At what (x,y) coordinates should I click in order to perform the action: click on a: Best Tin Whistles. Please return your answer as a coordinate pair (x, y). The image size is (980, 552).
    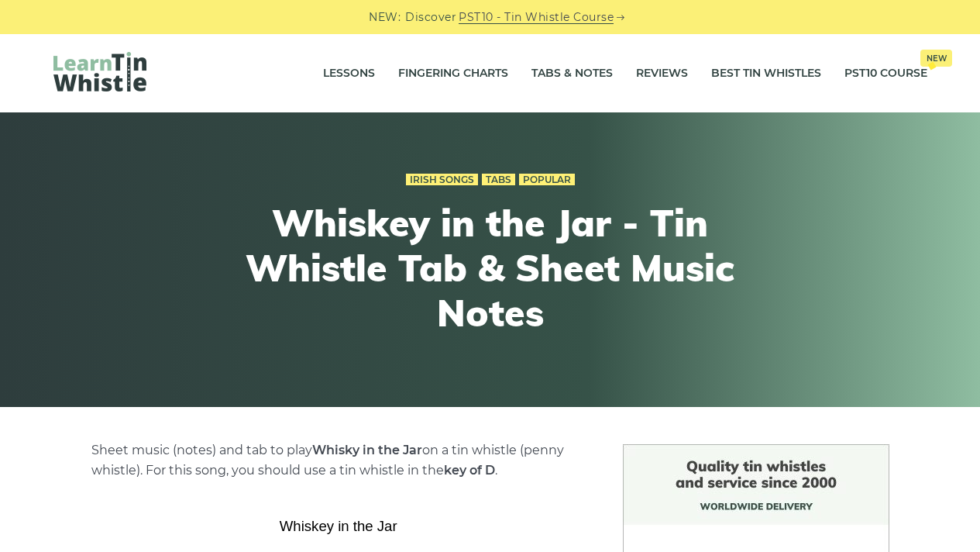
    Looking at the image, I should click on (766, 74).